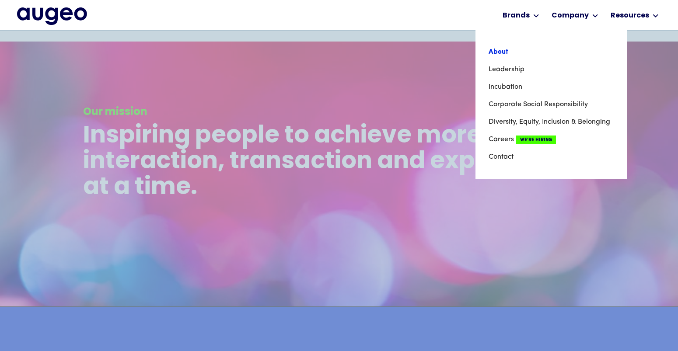 The height and width of the screenshot is (351, 678). Describe the element at coordinates (516, 16) in the screenshot. I see `div: Brands` at that location.